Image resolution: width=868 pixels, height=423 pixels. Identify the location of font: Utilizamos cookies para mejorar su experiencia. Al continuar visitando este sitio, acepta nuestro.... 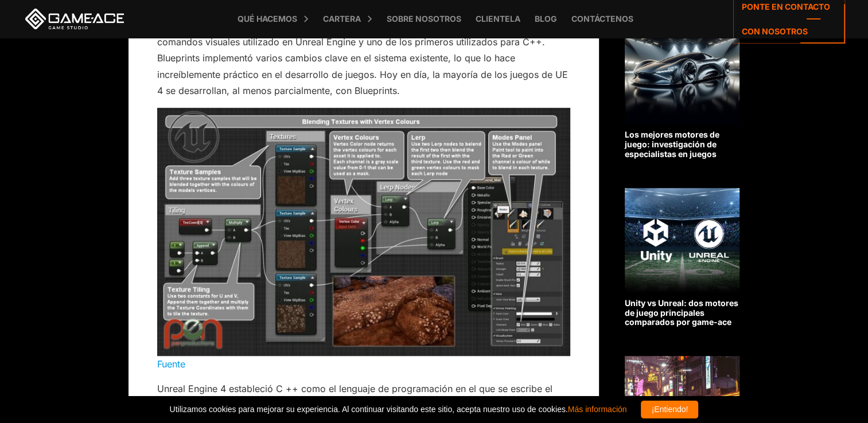
(398, 410).